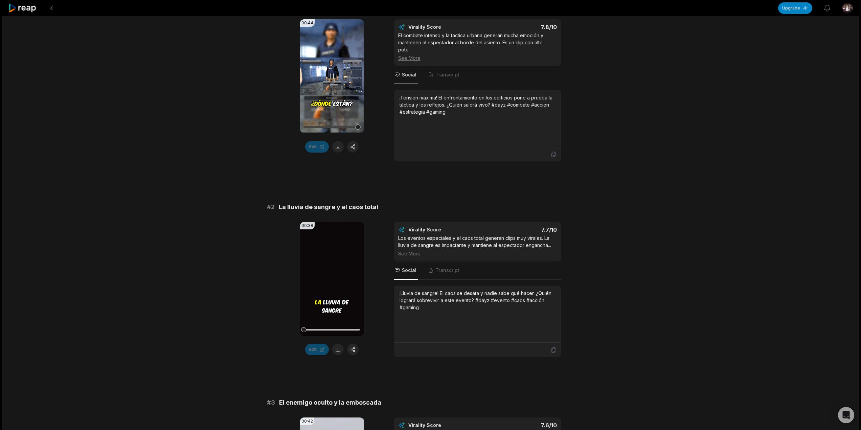 This screenshot has width=861, height=430. Describe the element at coordinates (478, 300) in the screenshot. I see `div: ¡Lluvia de sangre! El caos se desata y nadie sabe qué hacer. ¿Quién logrará sobrevivir a este eve...` at that location.